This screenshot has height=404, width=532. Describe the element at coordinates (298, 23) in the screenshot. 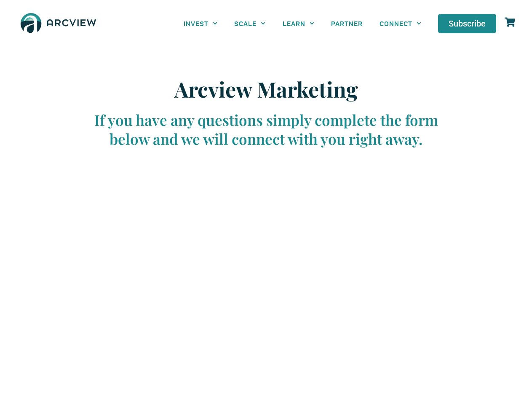

I see `a: LEARN` at that location.